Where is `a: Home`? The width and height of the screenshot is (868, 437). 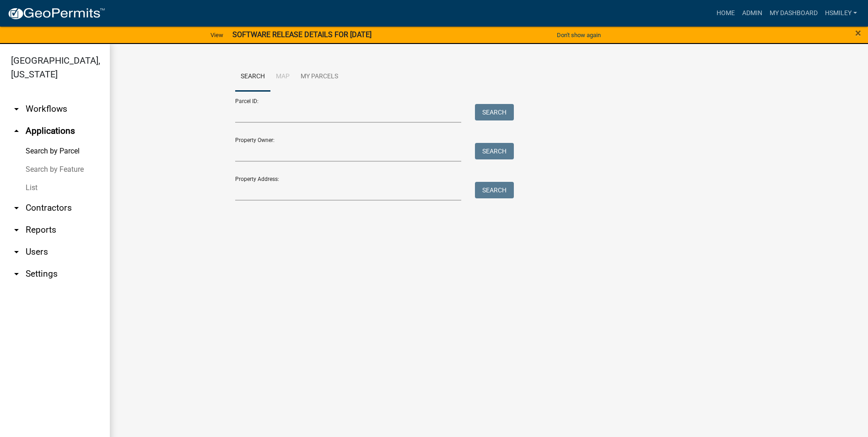
a: Home is located at coordinates (726, 14).